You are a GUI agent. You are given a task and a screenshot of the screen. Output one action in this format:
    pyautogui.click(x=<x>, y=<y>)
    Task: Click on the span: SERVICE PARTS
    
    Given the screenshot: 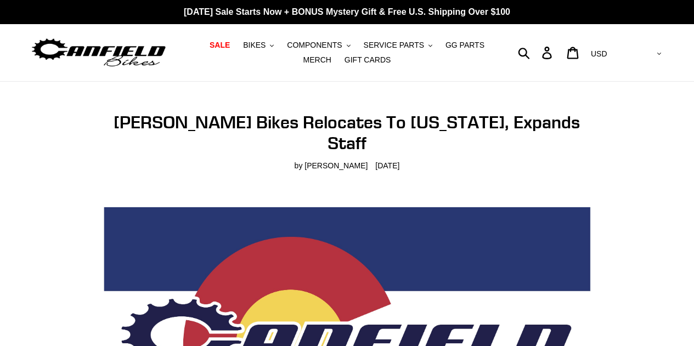 What is the action you would take?
    pyautogui.click(x=394, y=45)
    